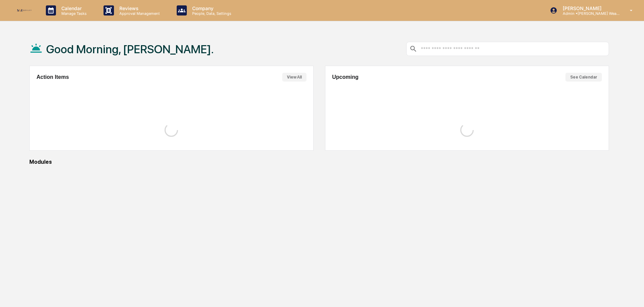 This screenshot has height=307, width=644. What do you see at coordinates (73, 8) in the screenshot?
I see `p: Calendar` at bounding box center [73, 8].